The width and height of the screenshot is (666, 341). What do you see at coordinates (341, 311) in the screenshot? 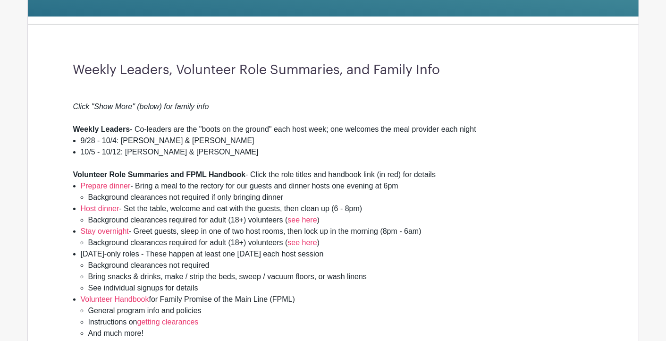
I see `li: General program info and policies` at bounding box center [341, 311].